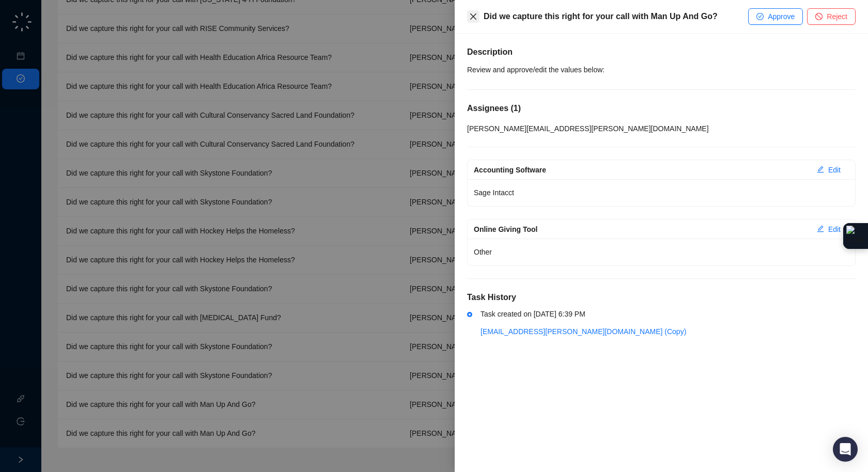  I want to click on h5: Description, so click(661, 52).